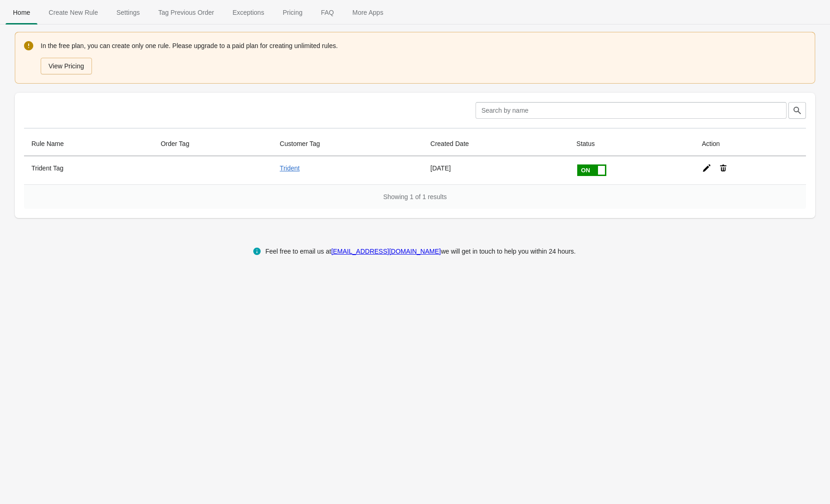  What do you see at coordinates (89, 170) in the screenshot?
I see `th: Trident Tag` at bounding box center [89, 170].